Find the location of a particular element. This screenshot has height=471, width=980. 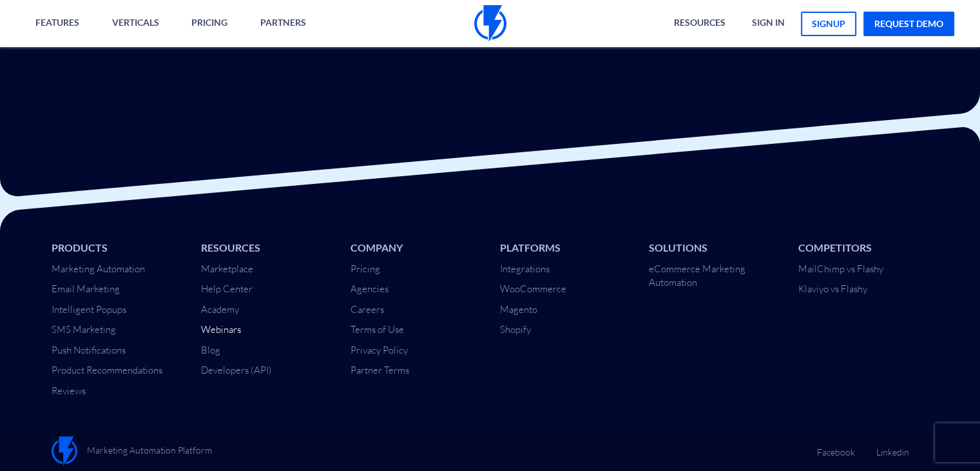

a: Marketplace is located at coordinates (227, 268).